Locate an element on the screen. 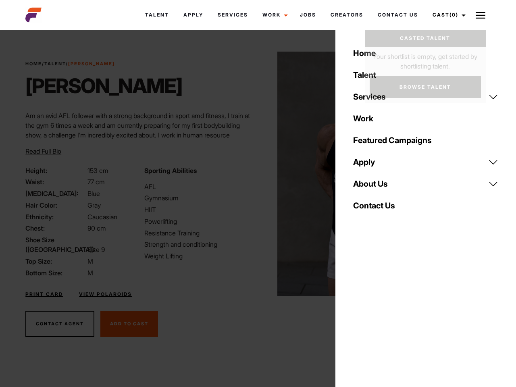  button: Contact Agent is located at coordinates (60, 324).